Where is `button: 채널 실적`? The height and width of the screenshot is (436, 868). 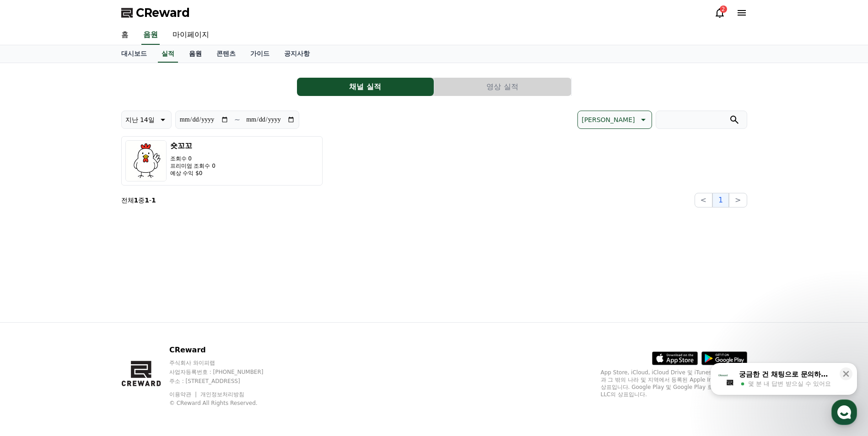 button: 채널 실적 is located at coordinates (365, 87).